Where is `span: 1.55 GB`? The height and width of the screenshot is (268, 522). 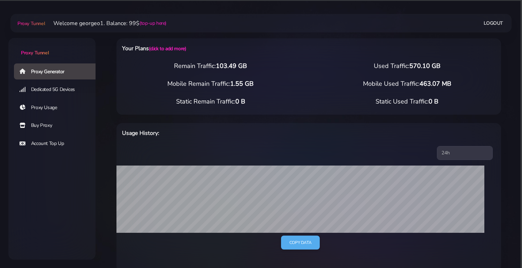
span: 1.55 GB is located at coordinates (241, 84).